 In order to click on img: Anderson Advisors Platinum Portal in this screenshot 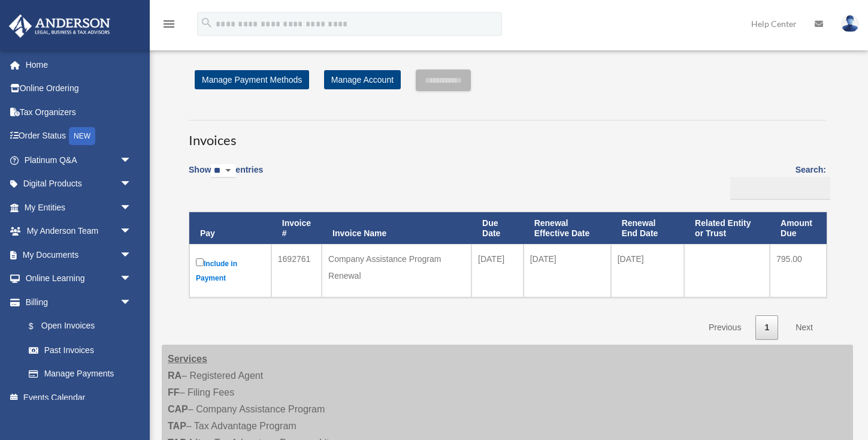, I will do `click(59, 26)`.